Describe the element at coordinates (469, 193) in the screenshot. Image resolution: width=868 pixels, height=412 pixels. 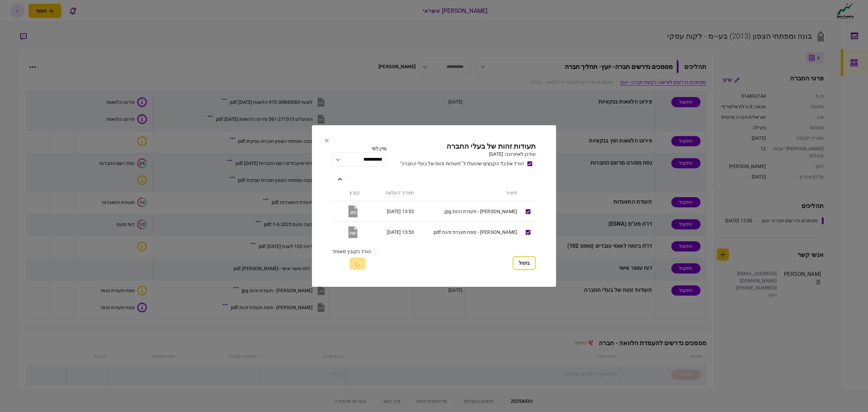
I see `th: תיאור` at that location.